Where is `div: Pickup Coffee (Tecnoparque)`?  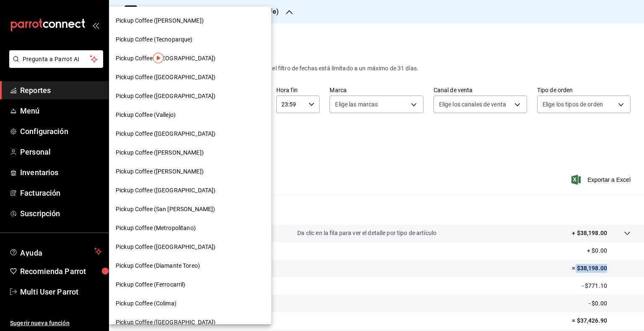
div: Pickup Coffee (Tecnoparque) is located at coordinates (190, 39).